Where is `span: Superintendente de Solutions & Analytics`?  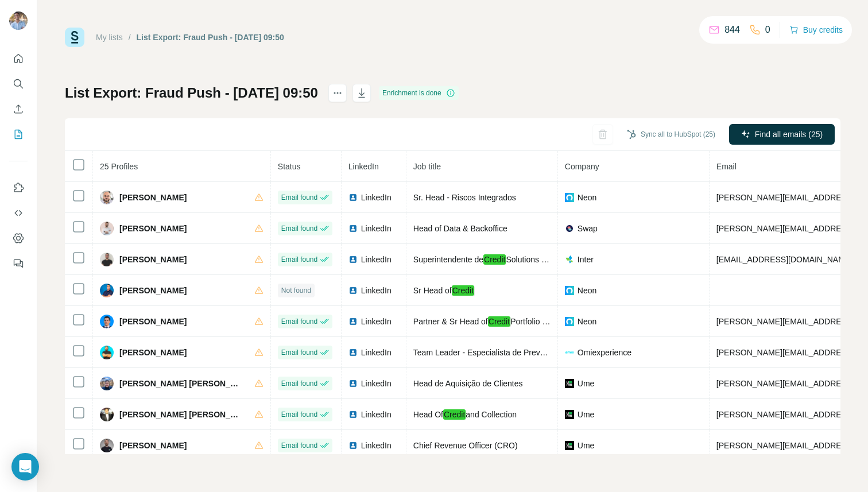
span: Superintendente de Solutions & Analytics is located at coordinates (497, 259).